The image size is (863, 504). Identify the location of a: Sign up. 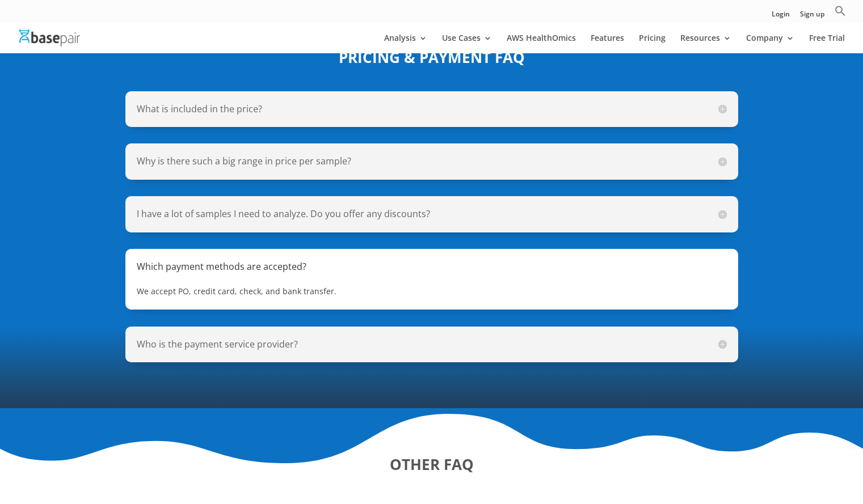
(812, 16).